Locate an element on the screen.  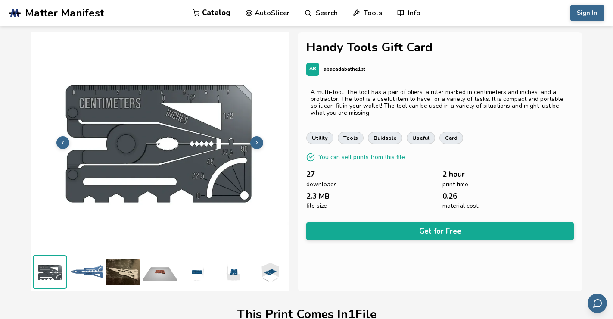
span: AB is located at coordinates (313, 69).